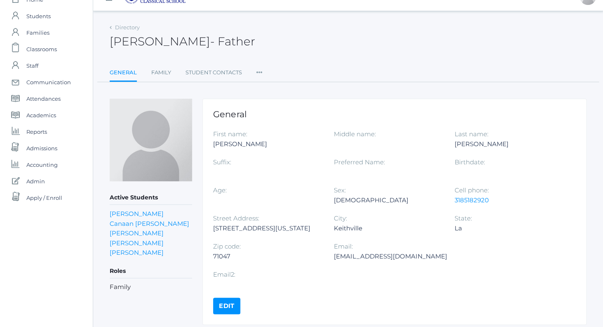  Describe the element at coordinates (236, 218) in the screenshot. I see `label: Street Address:` at that location.